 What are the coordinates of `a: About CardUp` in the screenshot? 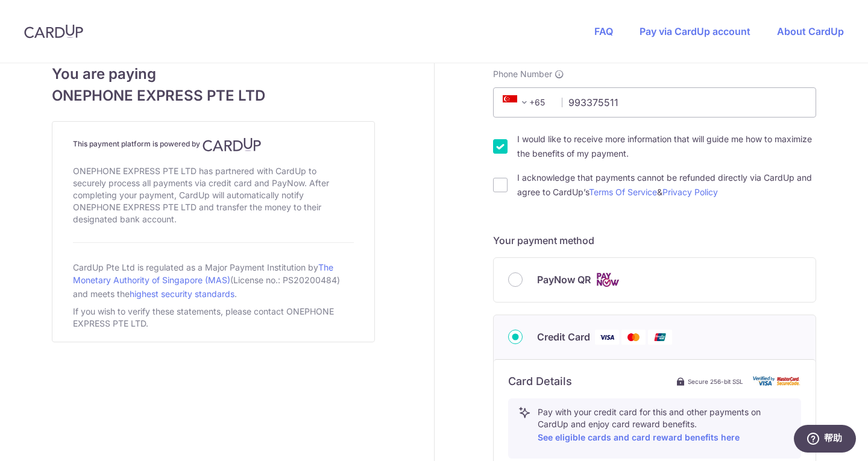 It's located at (810, 31).